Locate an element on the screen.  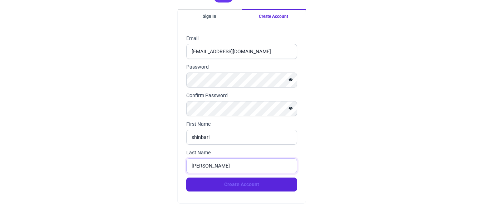
input: Enter Last Name is located at coordinates (242, 166).